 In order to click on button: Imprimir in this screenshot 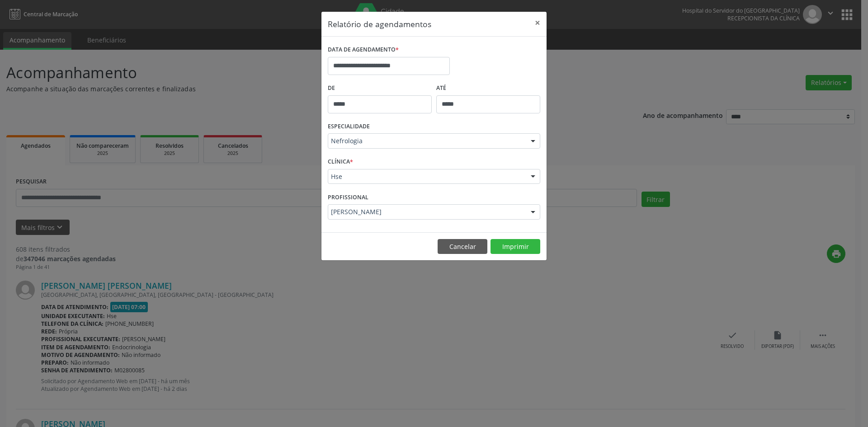, I will do `click(515, 247)`.